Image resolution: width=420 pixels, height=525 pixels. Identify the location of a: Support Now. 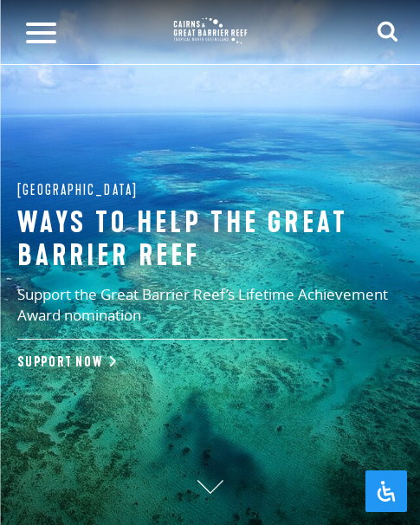
(65, 362).